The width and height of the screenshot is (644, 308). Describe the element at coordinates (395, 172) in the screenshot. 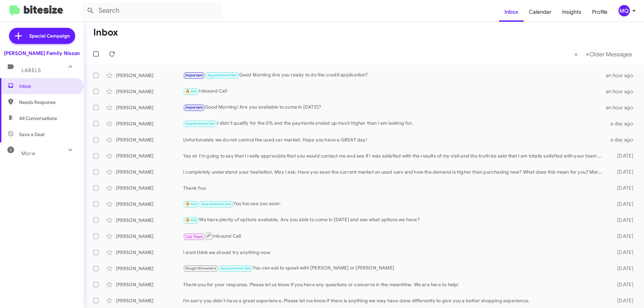

I see `div: I completely understand your hesitation. May I ask, Have you seen the current market on used cars...` at that location.